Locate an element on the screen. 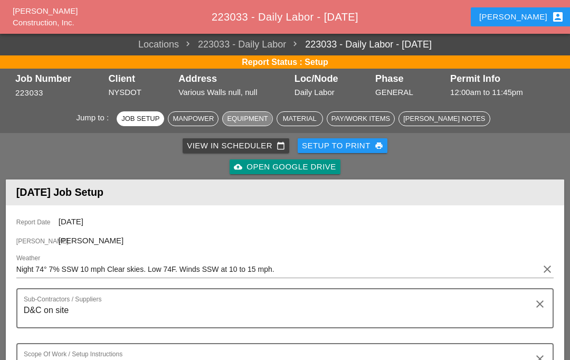  div: Material is located at coordinates (300, 119).